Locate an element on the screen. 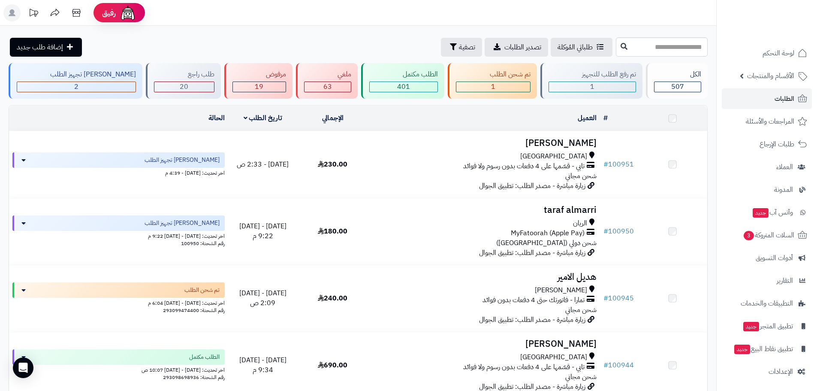 This screenshot has height=391, width=817. span: تطبيق نقاط البيع is located at coordinates (763, 349).